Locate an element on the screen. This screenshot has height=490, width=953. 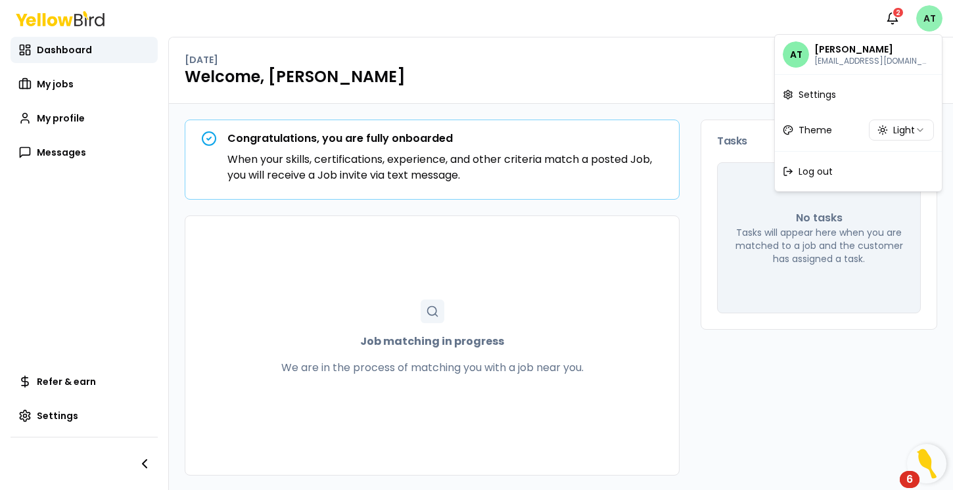
p: Alex Toler is located at coordinates (872, 49).